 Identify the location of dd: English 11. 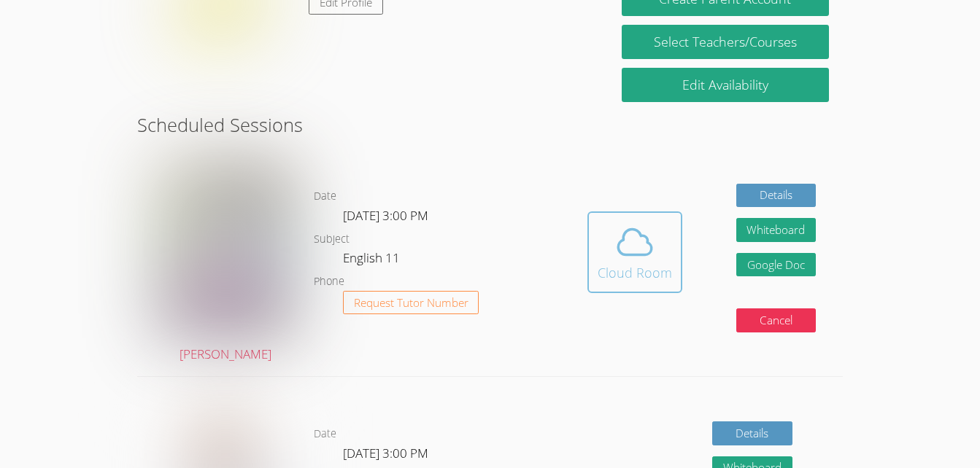
(373, 260).